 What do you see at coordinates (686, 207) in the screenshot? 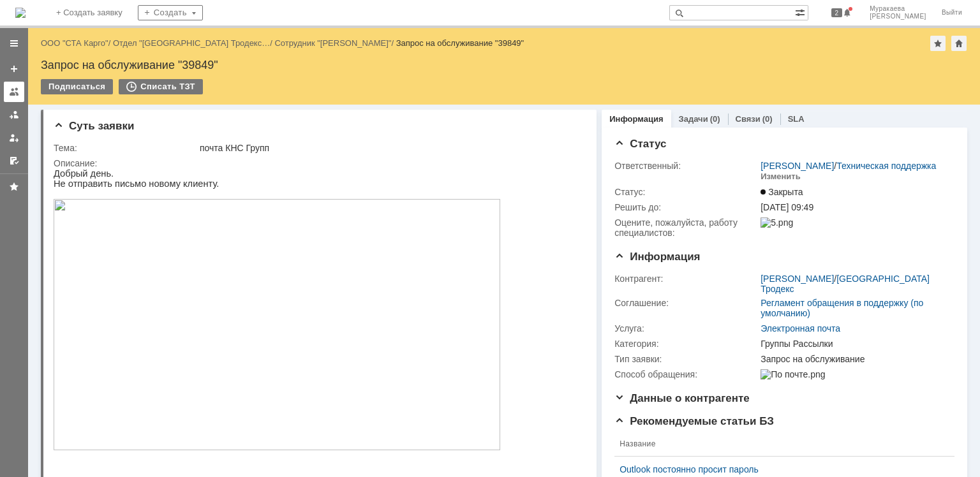
I see `div: Решить до:` at bounding box center [686, 207].